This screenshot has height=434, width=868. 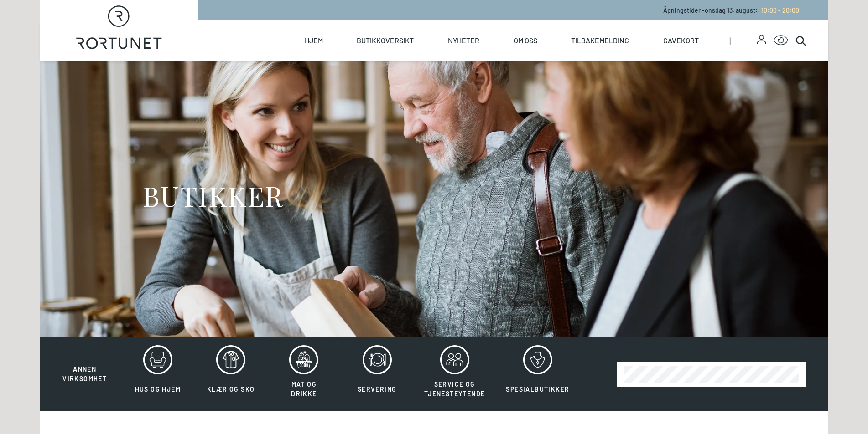 I want to click on span: Klær og sko, so click(x=231, y=389).